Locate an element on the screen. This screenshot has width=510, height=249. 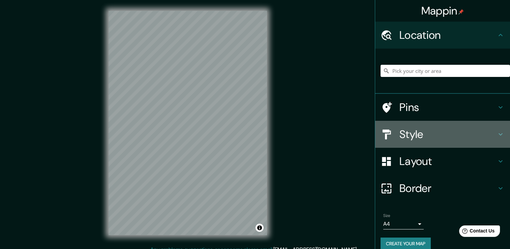
div: Location is located at coordinates (443, 35).